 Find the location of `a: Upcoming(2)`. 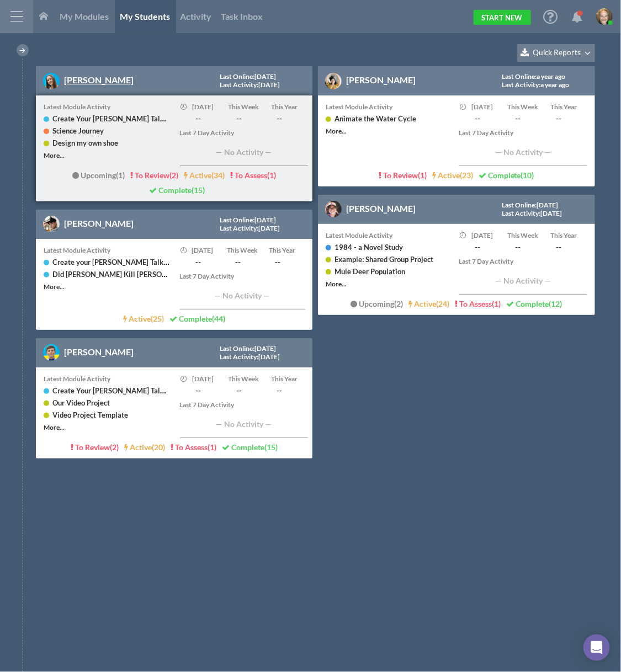

a: Upcoming(2) is located at coordinates (377, 304).